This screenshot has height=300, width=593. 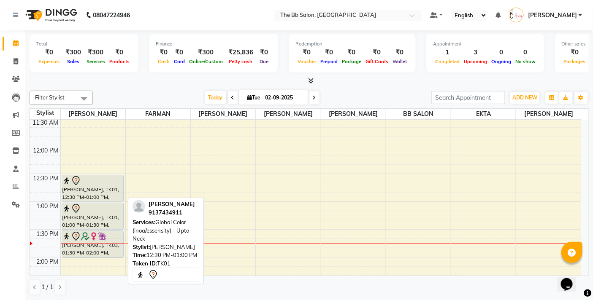 I want to click on div: Stylist, so click(x=45, y=113).